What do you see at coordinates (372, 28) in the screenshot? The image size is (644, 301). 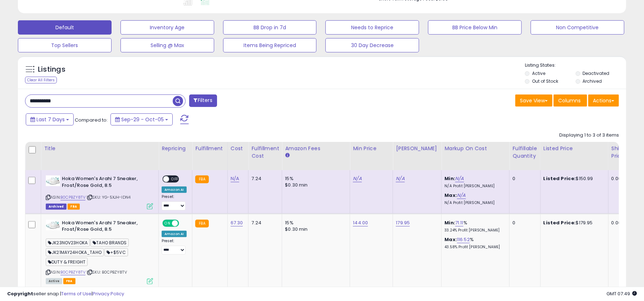 I see `button: Needs to Reprice` at bounding box center [372, 28].